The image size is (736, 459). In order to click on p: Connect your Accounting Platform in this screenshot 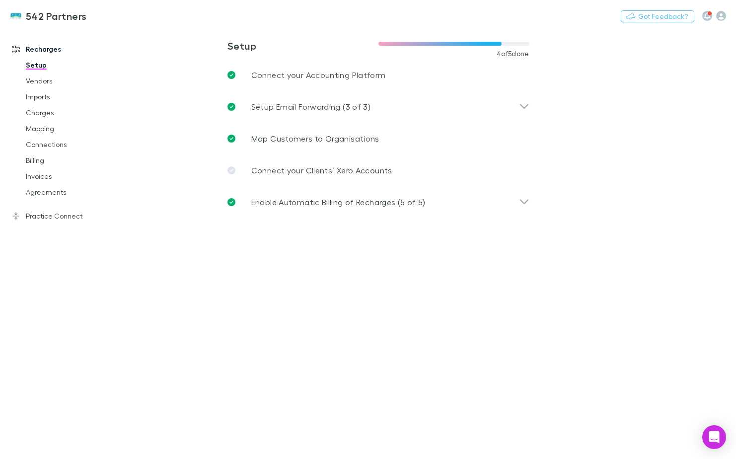, I will do `click(318, 75)`.